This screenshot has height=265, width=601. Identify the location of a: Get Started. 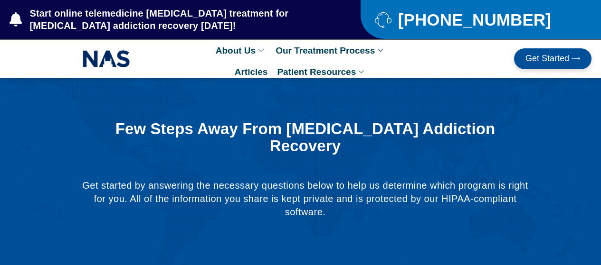
(552, 59).